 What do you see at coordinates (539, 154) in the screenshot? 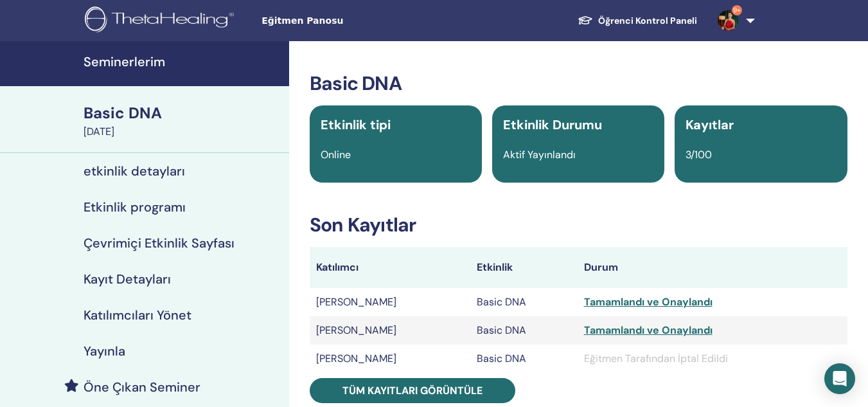
I see `span: Aktif Yayınlandı` at bounding box center [539, 154].